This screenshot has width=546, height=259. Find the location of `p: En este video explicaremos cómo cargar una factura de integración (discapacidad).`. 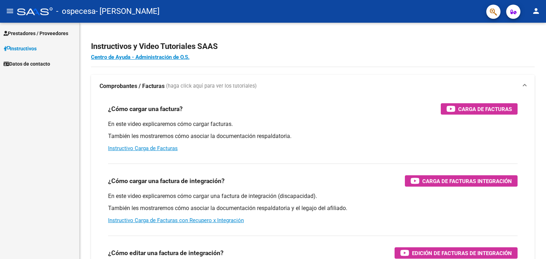

p: En este video explicaremos cómo cargar una factura de integración (discapacidad). is located at coordinates (313, 196).